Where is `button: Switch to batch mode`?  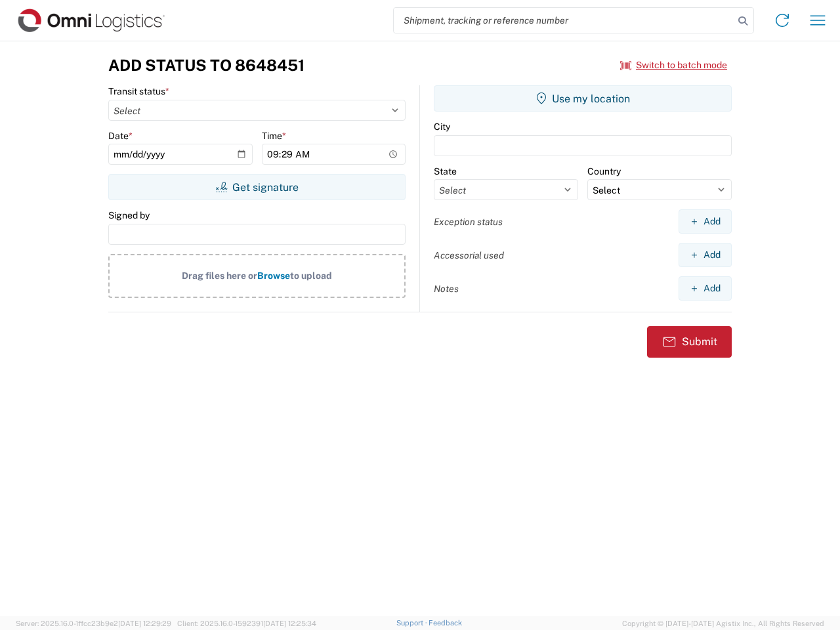 button: Switch to batch mode is located at coordinates (673, 65).